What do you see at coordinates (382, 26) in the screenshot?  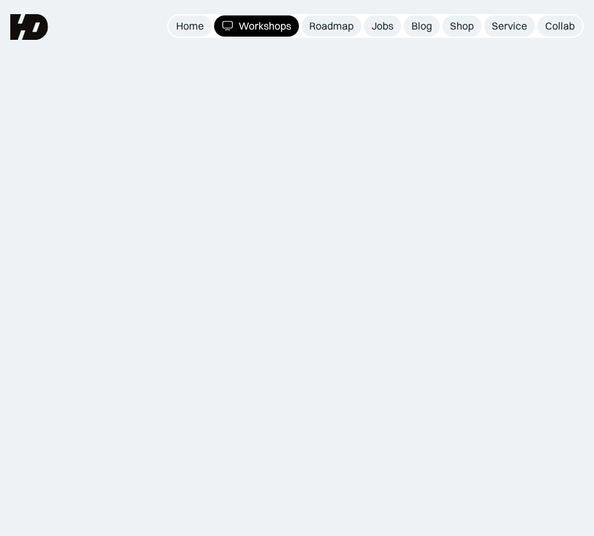 I see `div: Jobs` at bounding box center [382, 26].